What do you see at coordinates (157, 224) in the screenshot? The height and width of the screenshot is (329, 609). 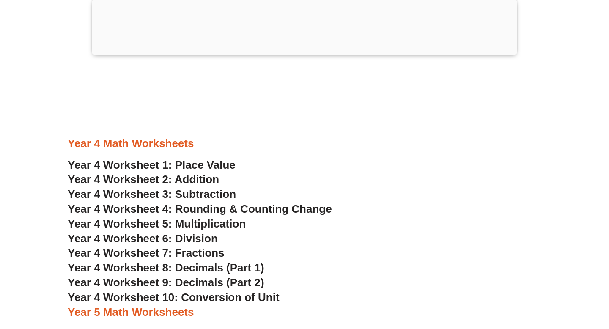 I see `span: Year 4 Worksheet 5: Multiplication` at bounding box center [157, 224].